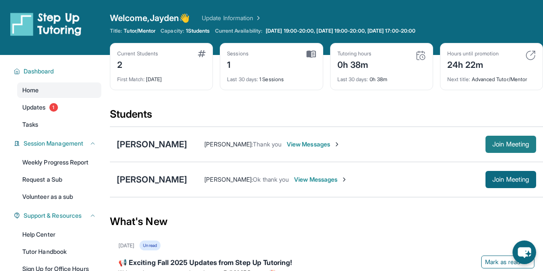  What do you see at coordinates (53, 143) in the screenshot?
I see `span: Session Management` at bounding box center [53, 143].